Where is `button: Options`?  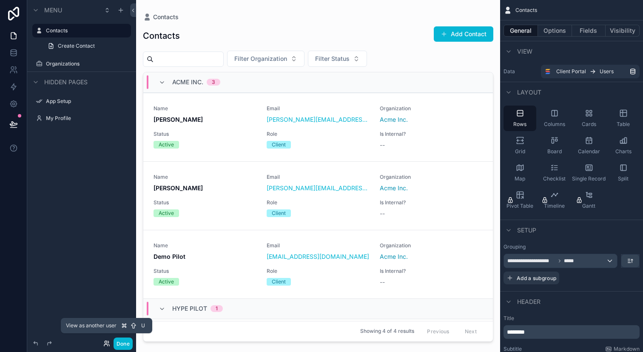
button: Options is located at coordinates (555, 31).